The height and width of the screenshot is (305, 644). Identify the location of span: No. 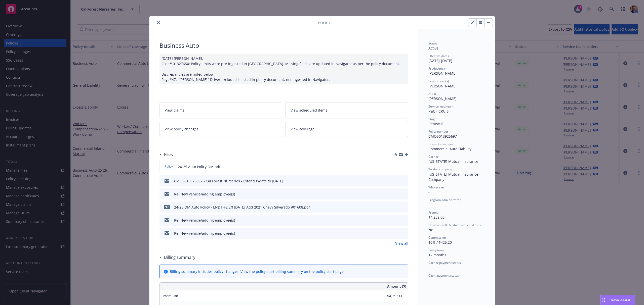
(431, 230).